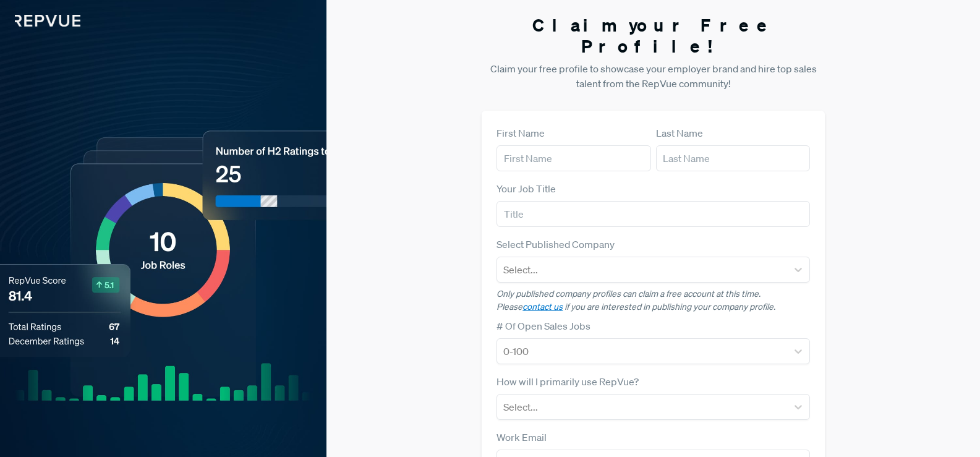 The height and width of the screenshot is (457, 980). What do you see at coordinates (555, 244) in the screenshot?
I see `label: Select Published Company` at bounding box center [555, 244].